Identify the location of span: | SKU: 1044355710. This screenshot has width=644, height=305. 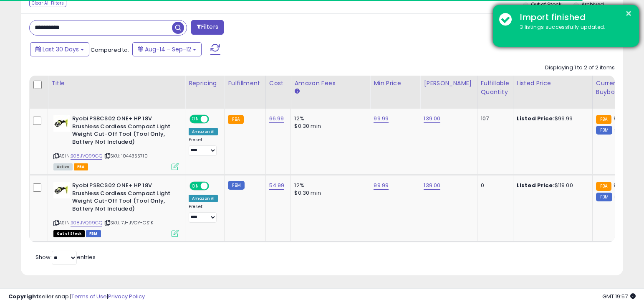
(125, 156).